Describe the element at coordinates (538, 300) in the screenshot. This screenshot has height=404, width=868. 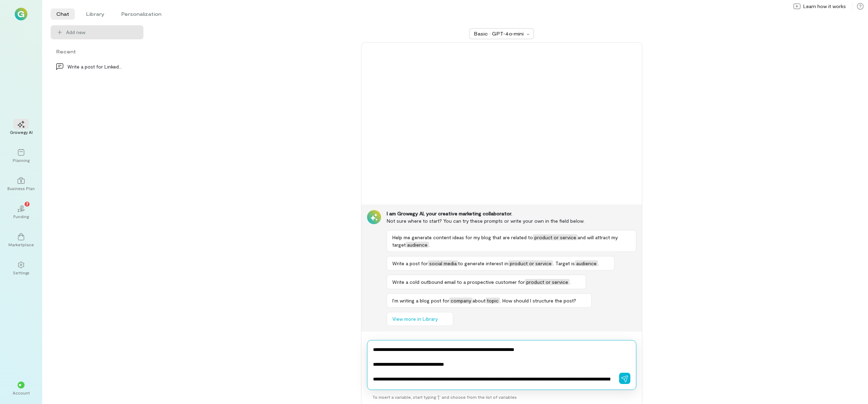
I see `span: . How should I structure the post?` at that location.